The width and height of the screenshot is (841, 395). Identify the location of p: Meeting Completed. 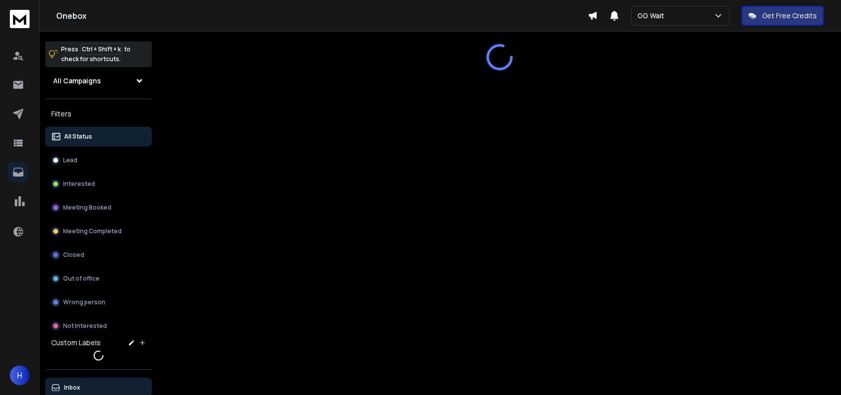
(92, 231).